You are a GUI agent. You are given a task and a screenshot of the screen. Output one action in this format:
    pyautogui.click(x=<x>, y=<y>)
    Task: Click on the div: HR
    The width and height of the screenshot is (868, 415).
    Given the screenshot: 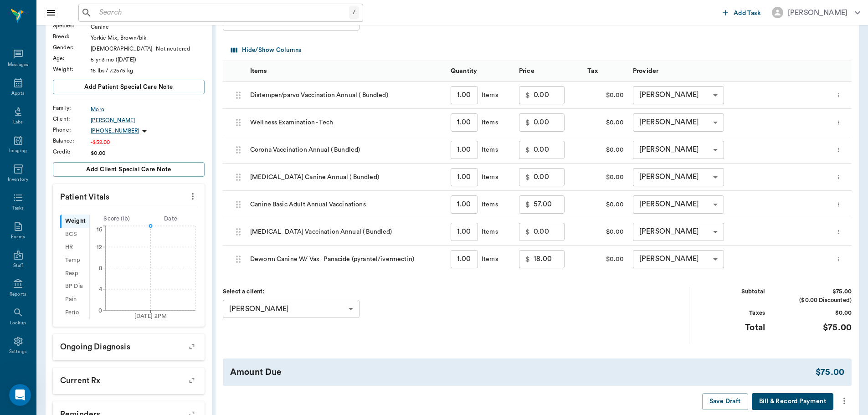 What is the action you would take?
    pyautogui.click(x=75, y=247)
    